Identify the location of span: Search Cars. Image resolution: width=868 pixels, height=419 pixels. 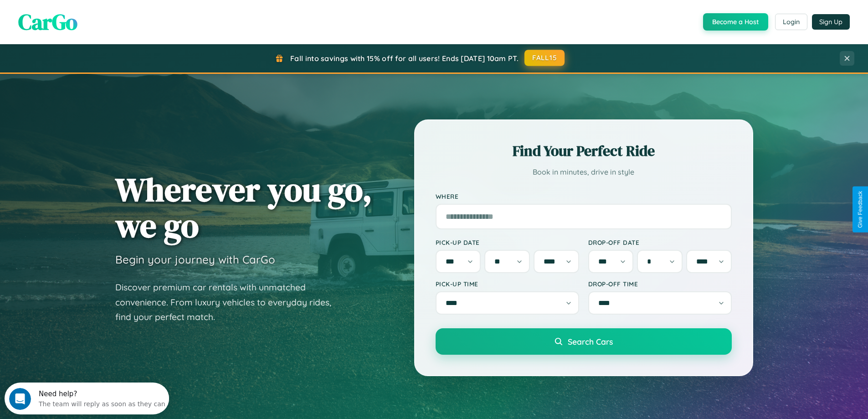
(590, 341).